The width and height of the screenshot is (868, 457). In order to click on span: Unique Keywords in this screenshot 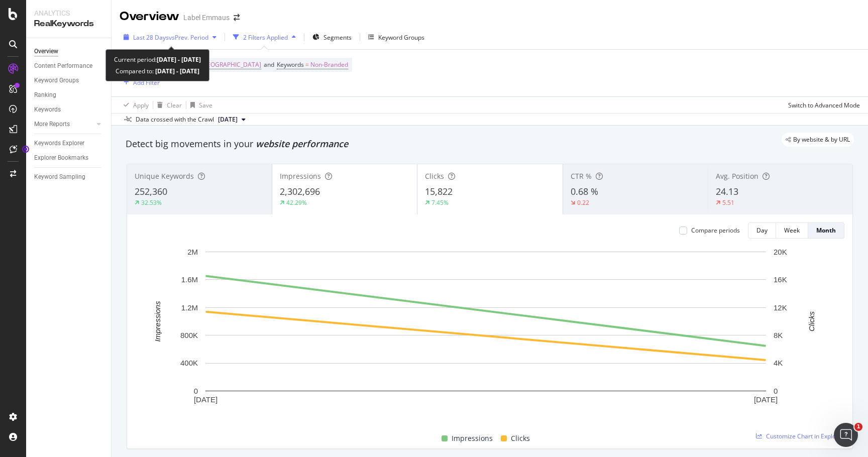, I will do `click(164, 176)`.